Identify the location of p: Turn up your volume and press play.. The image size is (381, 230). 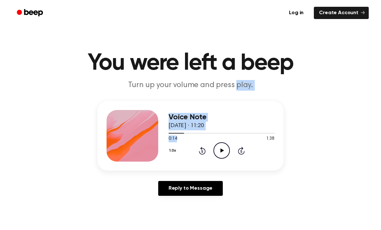
(190, 85).